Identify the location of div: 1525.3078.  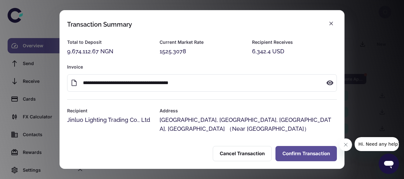
(202, 51).